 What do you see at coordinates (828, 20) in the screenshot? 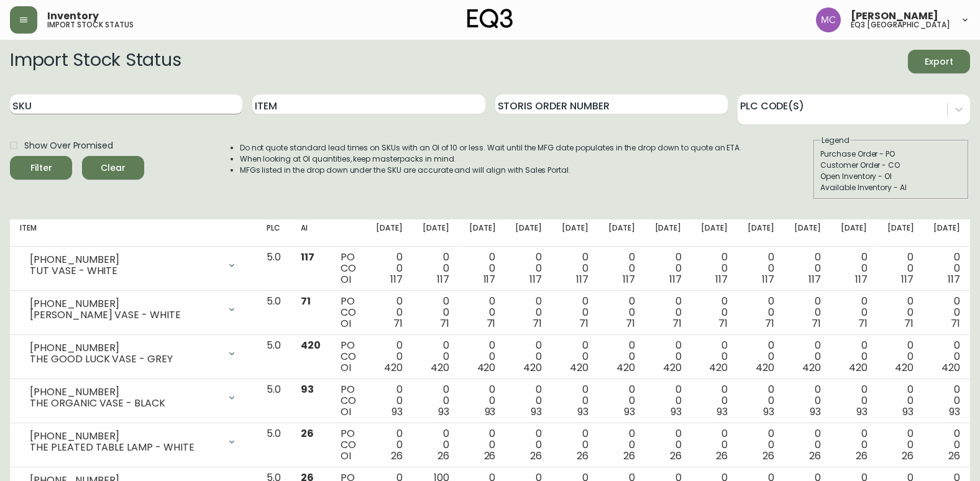
I see `img: 6dbdb61c5655a9a555815750a11666cc` at bounding box center [828, 20].